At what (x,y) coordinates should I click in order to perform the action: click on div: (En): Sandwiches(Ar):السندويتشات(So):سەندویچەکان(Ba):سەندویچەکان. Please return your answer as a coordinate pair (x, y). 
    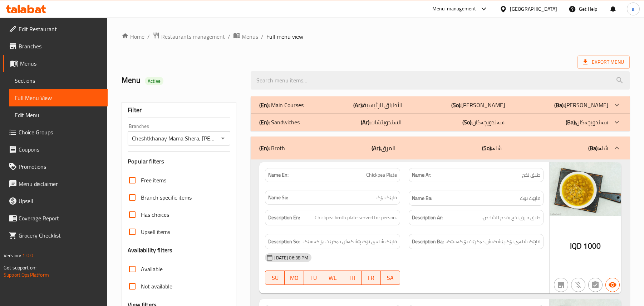
    Looking at the image, I should click on (440, 122).